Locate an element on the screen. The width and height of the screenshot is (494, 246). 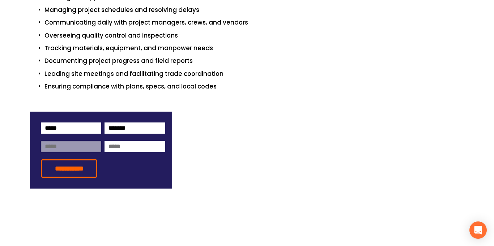
p: Ensuring compliance with plans, specs, and local codes is located at coordinates (254, 87).